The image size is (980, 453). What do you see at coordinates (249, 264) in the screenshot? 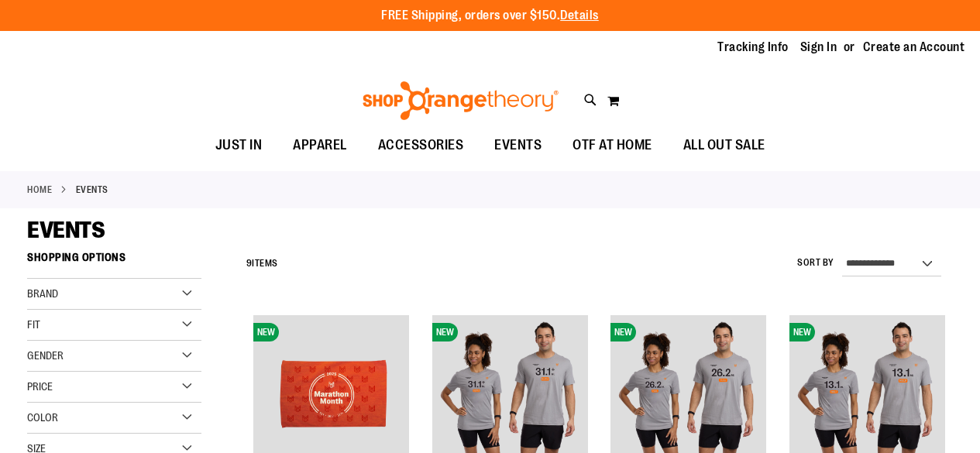
I see `span: 9` at bounding box center [249, 264].